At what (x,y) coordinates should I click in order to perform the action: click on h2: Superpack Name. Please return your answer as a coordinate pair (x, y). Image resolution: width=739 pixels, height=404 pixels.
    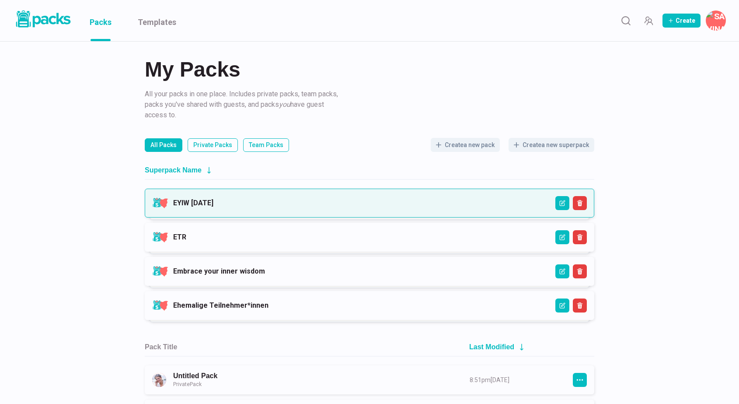
    Looking at the image, I should click on (173, 170).